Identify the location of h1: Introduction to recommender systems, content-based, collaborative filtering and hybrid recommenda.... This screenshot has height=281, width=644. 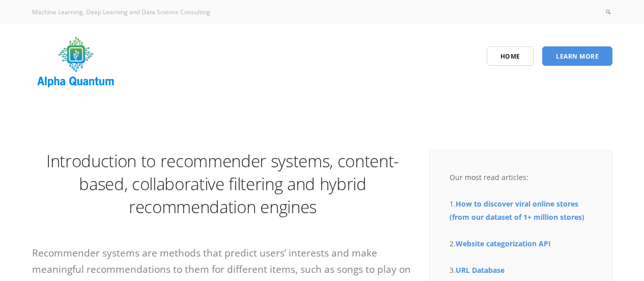
(223, 183).